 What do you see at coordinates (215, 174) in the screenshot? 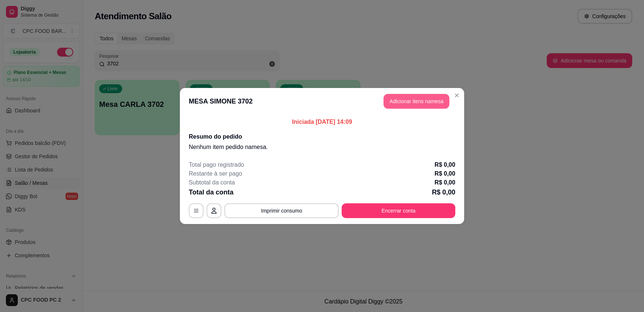
I see `p: Restante à ser pago` at bounding box center [215, 174].